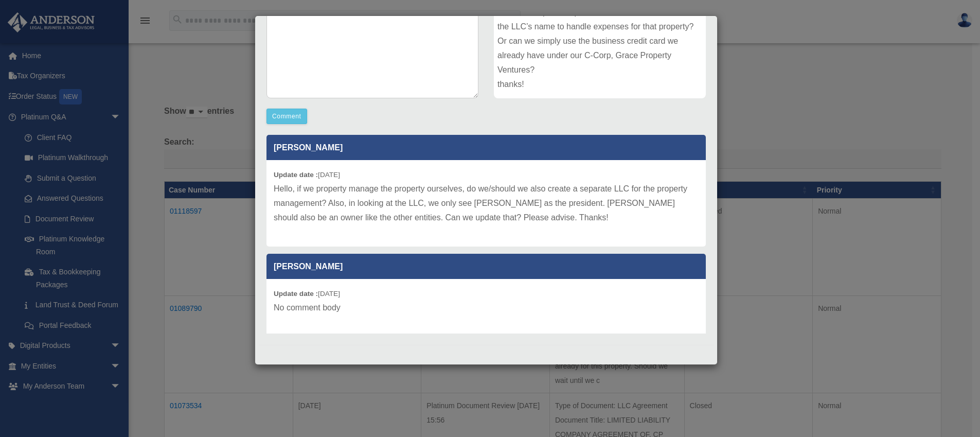  I want to click on p: Hello, if we property manage the property ourselves, do we/should we also create a separate LLC f..., so click(486, 204).